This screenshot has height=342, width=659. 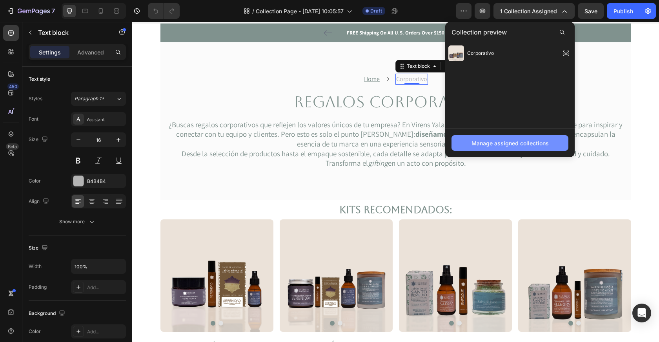 What do you see at coordinates (286, 44) in the screenshot?
I see `div: Text block` at bounding box center [286, 44].